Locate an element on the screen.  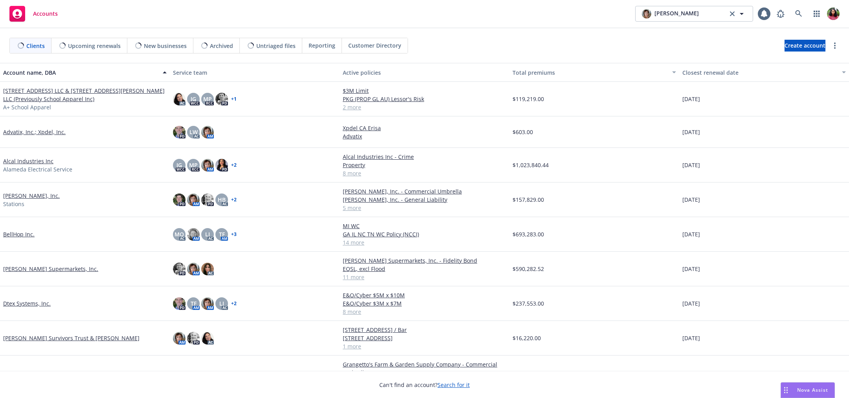
span: MP is located at coordinates (208, 99).